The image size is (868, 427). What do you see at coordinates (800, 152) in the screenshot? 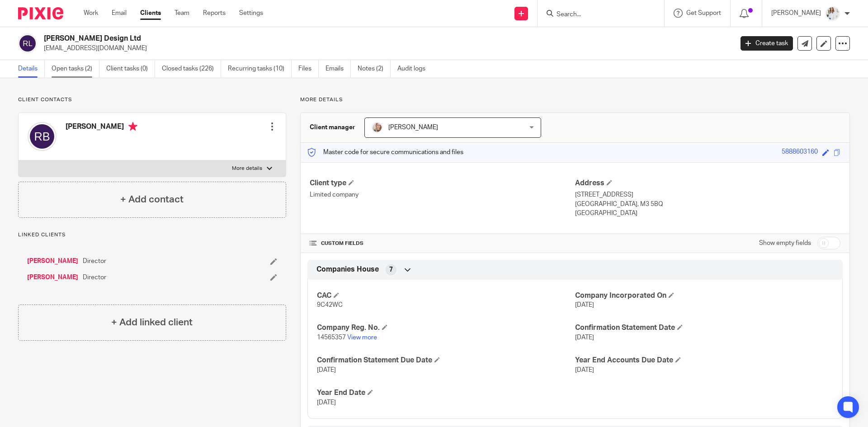
I see `div: 5888603160` at bounding box center [800, 152].